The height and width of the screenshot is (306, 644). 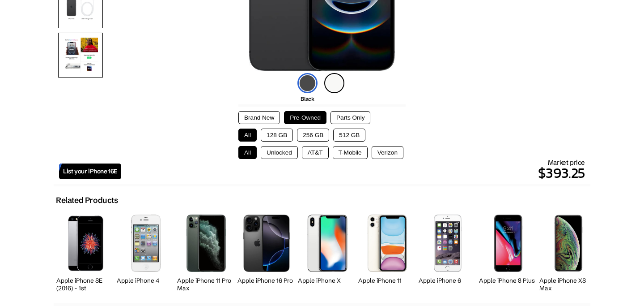 What do you see at coordinates (90, 171) in the screenshot?
I see `span: List your iPhone 16E` at bounding box center [90, 171].